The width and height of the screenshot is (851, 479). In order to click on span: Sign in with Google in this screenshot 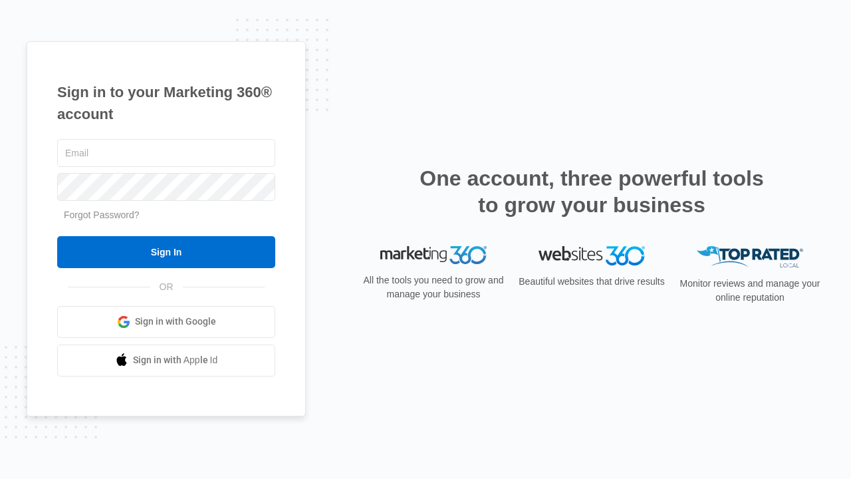, I will do `click(176, 321)`.